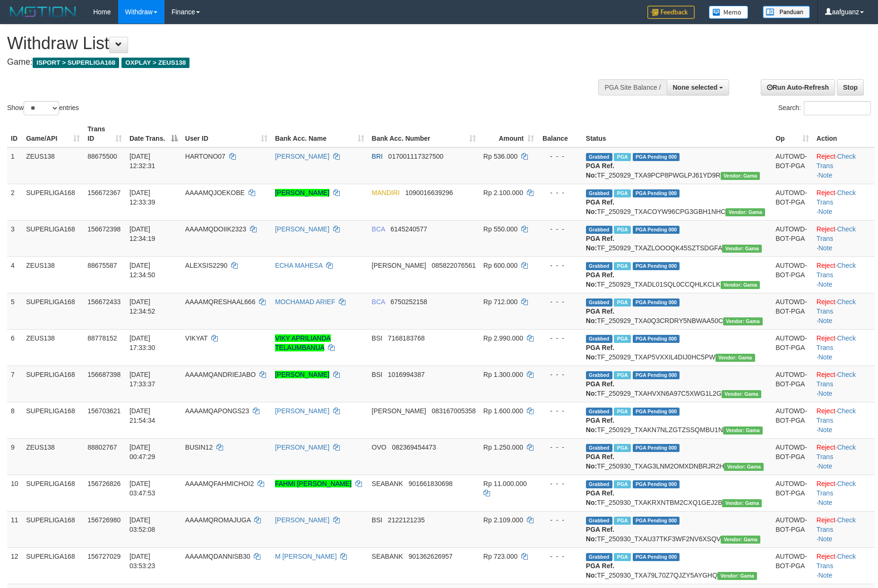 The width and height of the screenshot is (878, 588). Describe the element at coordinates (105, 134) in the screenshot. I see `th: Trans ID: activate to sort column ascending` at that location.